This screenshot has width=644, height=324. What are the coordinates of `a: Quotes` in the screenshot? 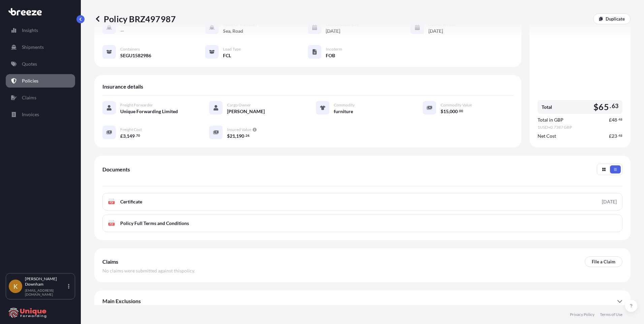 It's located at (41, 64).